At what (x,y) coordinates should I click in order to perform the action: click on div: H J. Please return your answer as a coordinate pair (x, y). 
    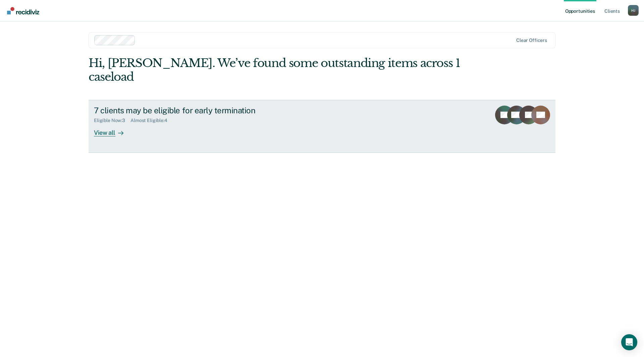
    Looking at the image, I should click on (633, 11).